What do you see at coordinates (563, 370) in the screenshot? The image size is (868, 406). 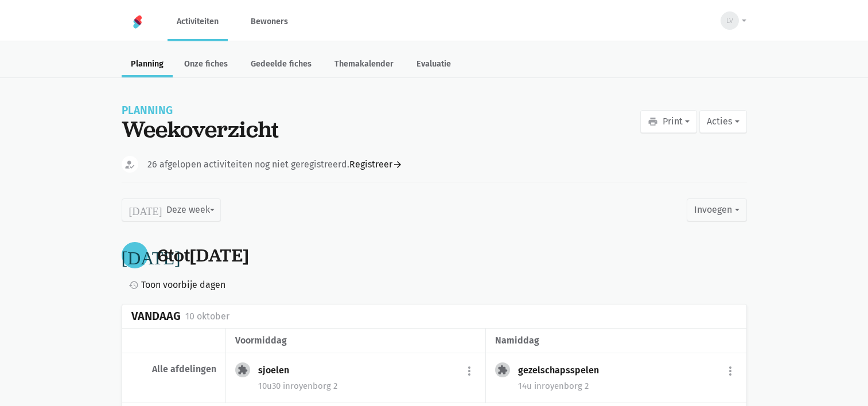 I see `div: gezelschapsspelen` at bounding box center [563, 370].